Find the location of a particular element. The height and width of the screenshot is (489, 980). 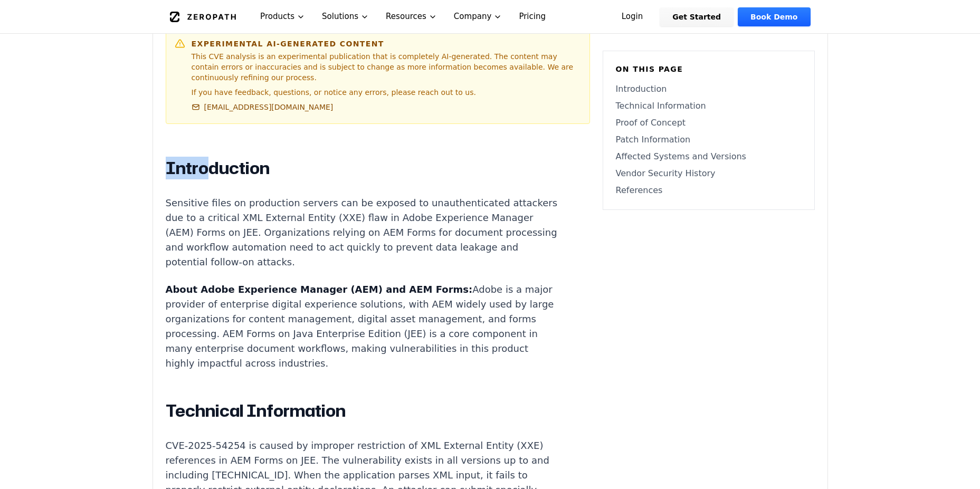

a: Proof of Concept is located at coordinates (709, 123).